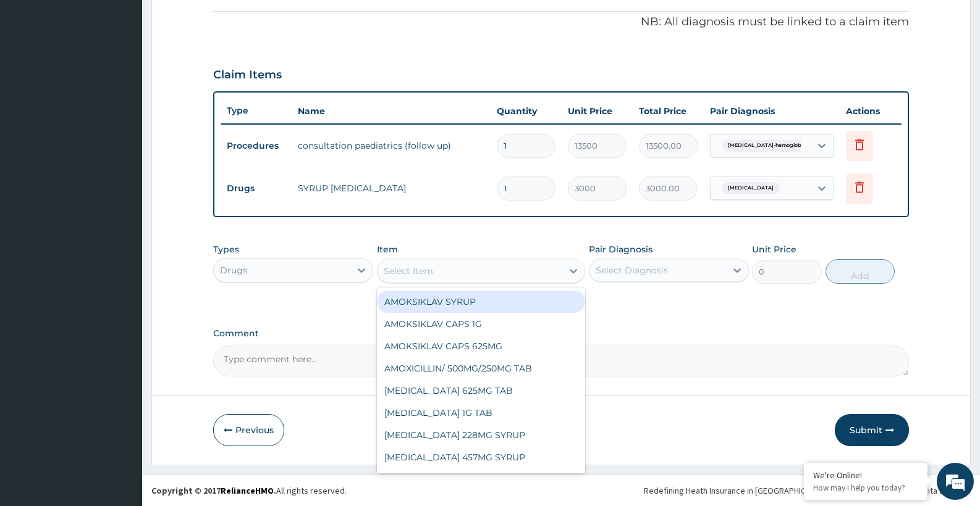  What do you see at coordinates (256, 146) in the screenshot?
I see `td: Procedures` at bounding box center [256, 146].